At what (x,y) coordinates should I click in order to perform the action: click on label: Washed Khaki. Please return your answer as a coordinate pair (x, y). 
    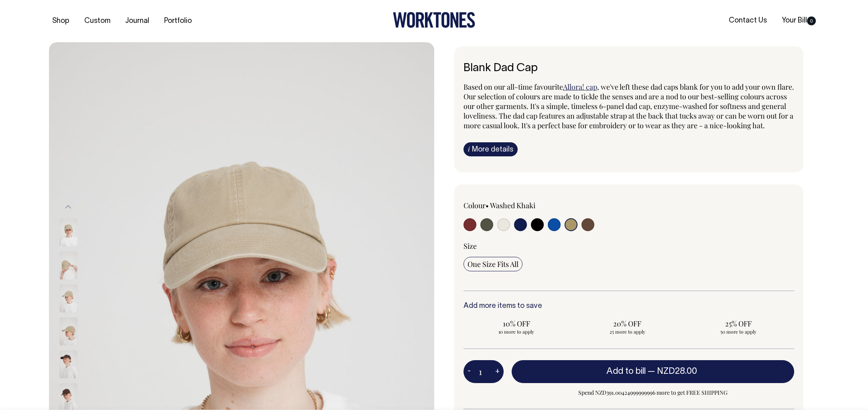
    Looking at the image, I should click on (513, 205).